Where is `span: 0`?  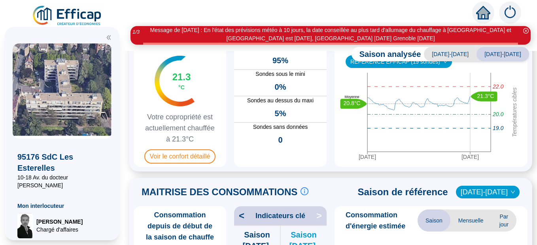
span: 0 is located at coordinates (280, 140).